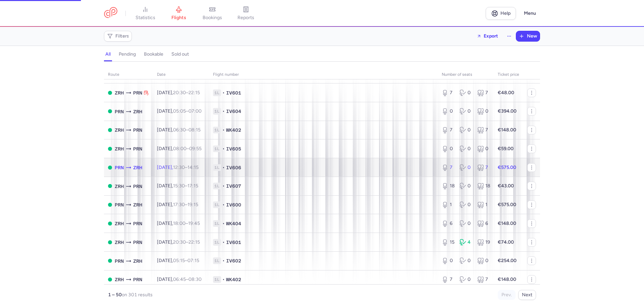  Describe the element at coordinates (194, 242) in the screenshot. I see `time: 22:15` at that location.